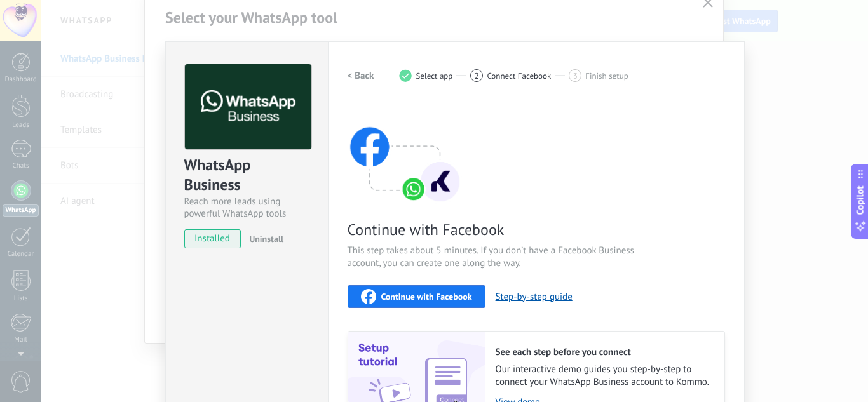 This screenshot has height=402, width=868. Describe the element at coordinates (361, 76) in the screenshot. I see `button: < Back` at that location.